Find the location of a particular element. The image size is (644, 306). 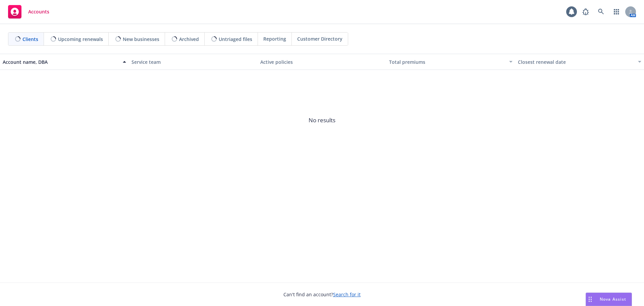

button: Active policies is located at coordinates (322, 62).